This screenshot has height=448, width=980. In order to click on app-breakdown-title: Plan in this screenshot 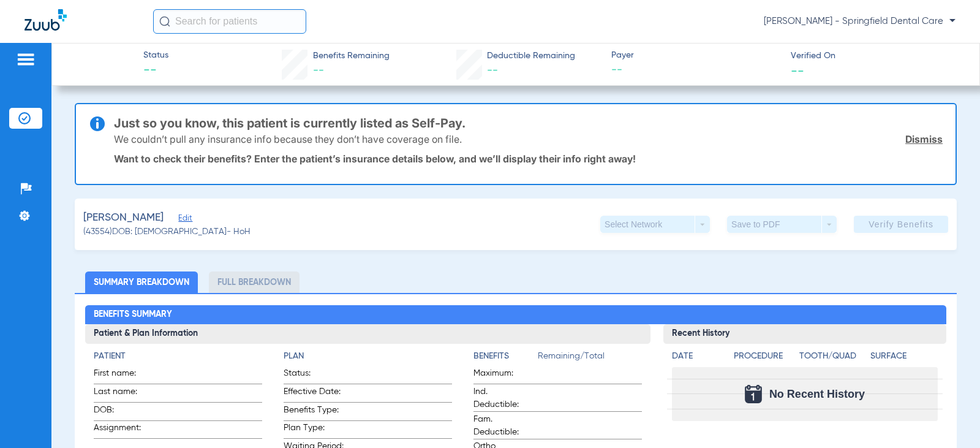, I will do `click(367, 356)`.